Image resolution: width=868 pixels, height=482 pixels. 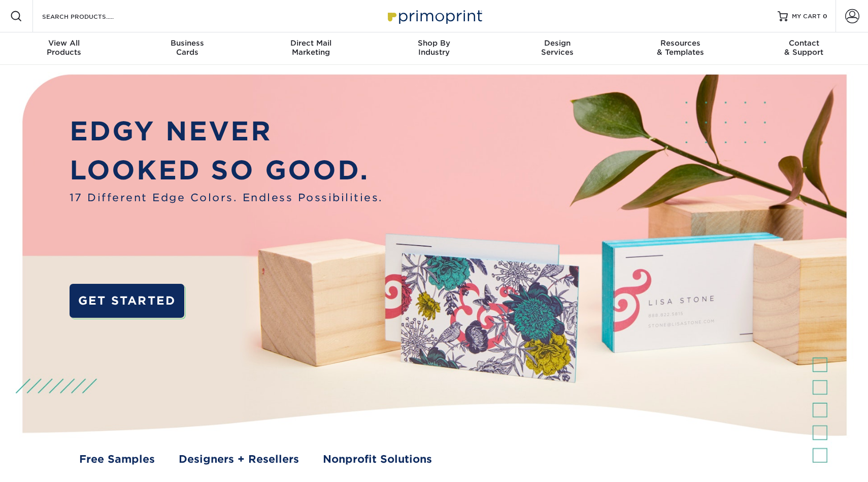 What do you see at coordinates (226, 170) in the screenshot?
I see `p: LOOKED SO GOOD.` at bounding box center [226, 170].